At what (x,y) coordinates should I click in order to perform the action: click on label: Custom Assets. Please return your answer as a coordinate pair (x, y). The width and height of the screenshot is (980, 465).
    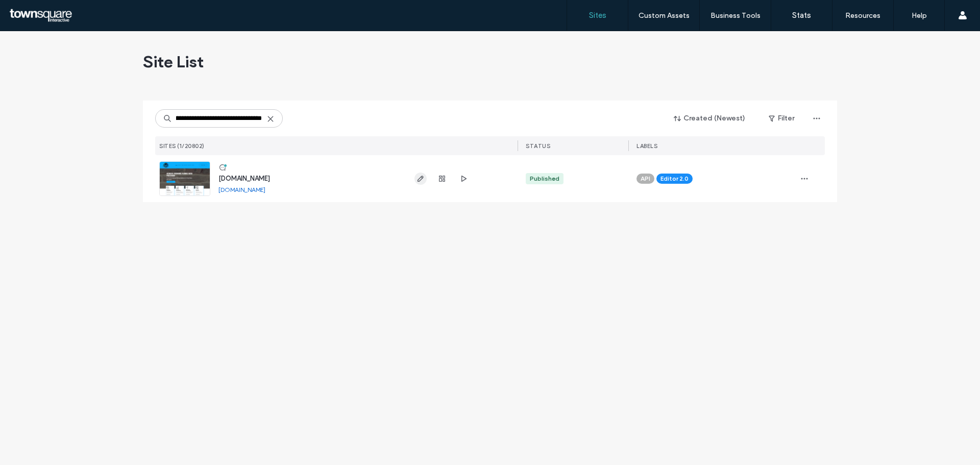
    Looking at the image, I should click on (664, 16).